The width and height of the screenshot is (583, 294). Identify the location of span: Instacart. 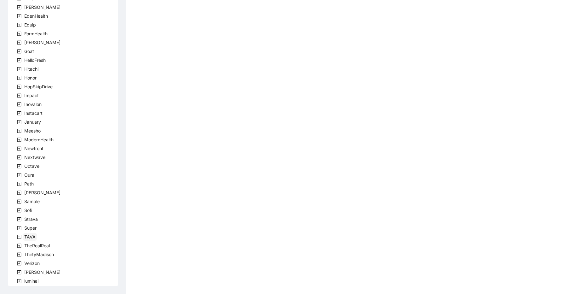
(33, 113).